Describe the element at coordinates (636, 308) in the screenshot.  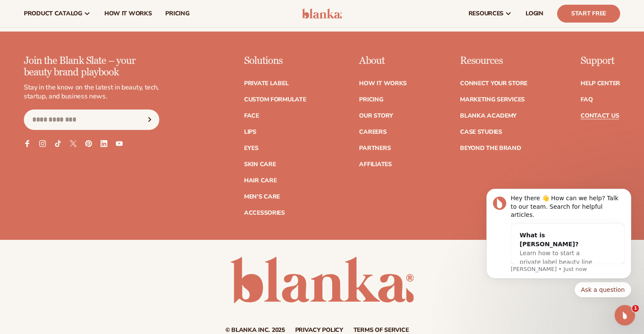
I see `span: 1` at that location.